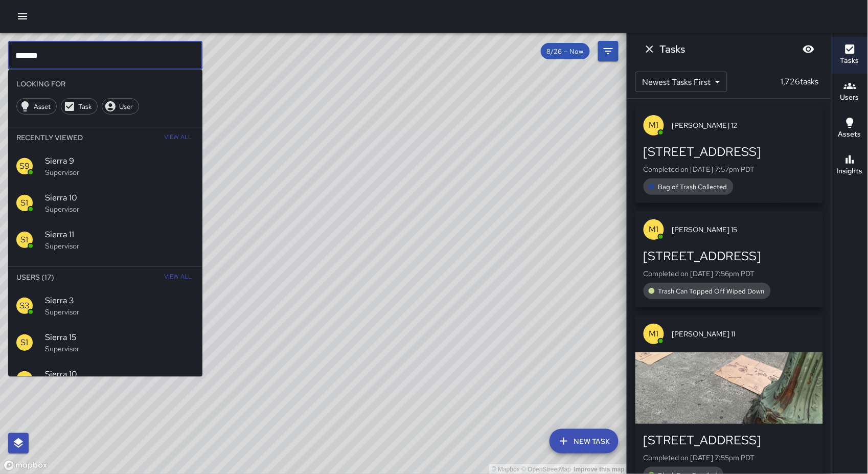 The width and height of the screenshot is (868, 474). I want to click on div: S9Sierra 9Supervisor, so click(105, 166).